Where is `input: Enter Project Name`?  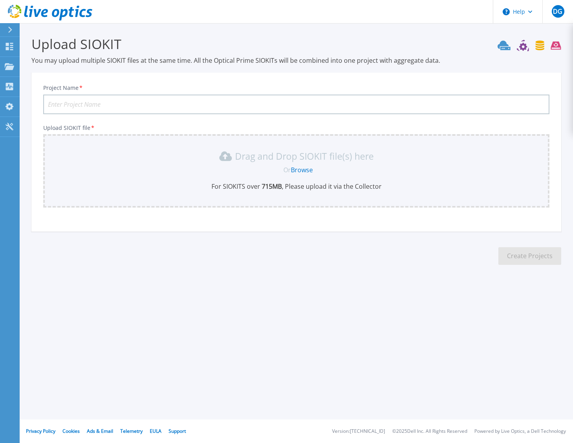 input: Enter Project Name is located at coordinates (296, 104).